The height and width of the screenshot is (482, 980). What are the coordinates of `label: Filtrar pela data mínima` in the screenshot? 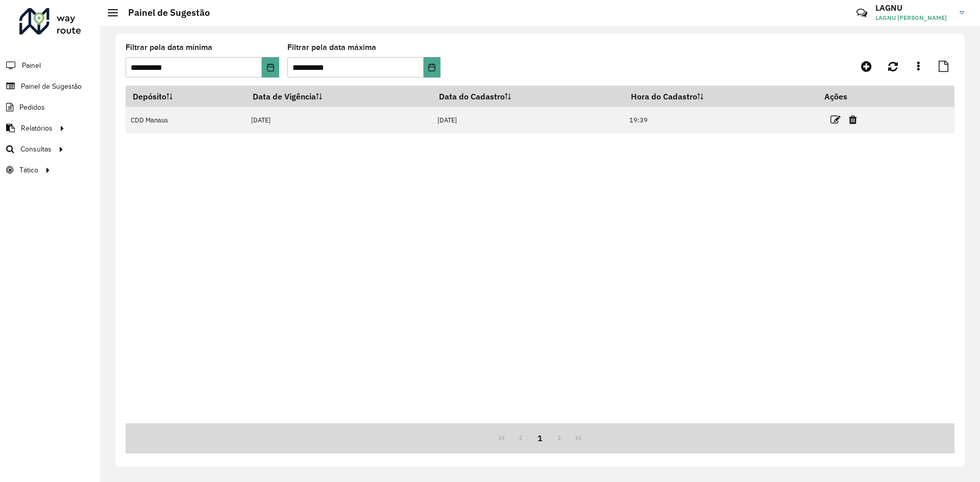 It's located at (169, 48).